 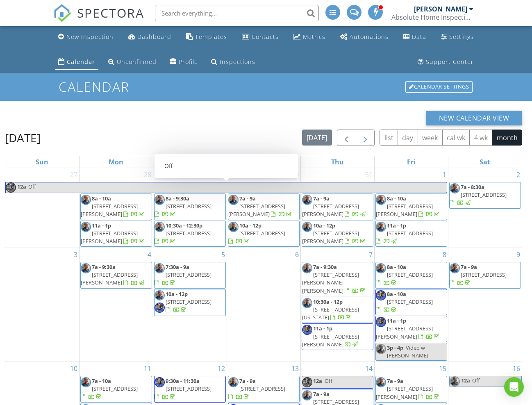 I want to click on button: day, so click(x=408, y=137).